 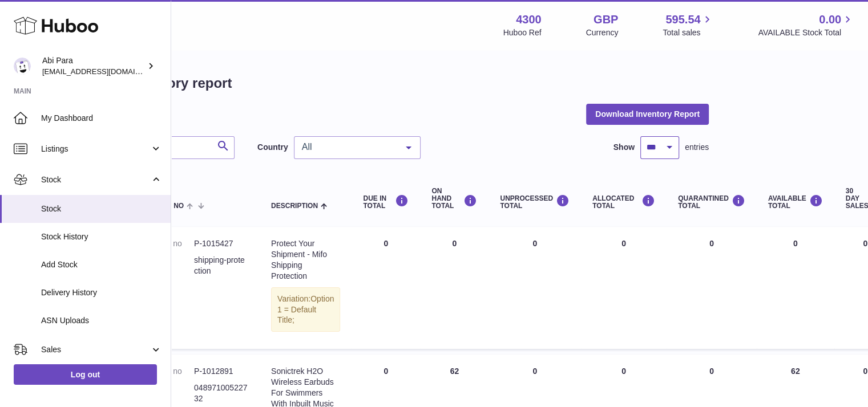 I want to click on span: Option 1 = Default Title;, so click(x=305, y=310).